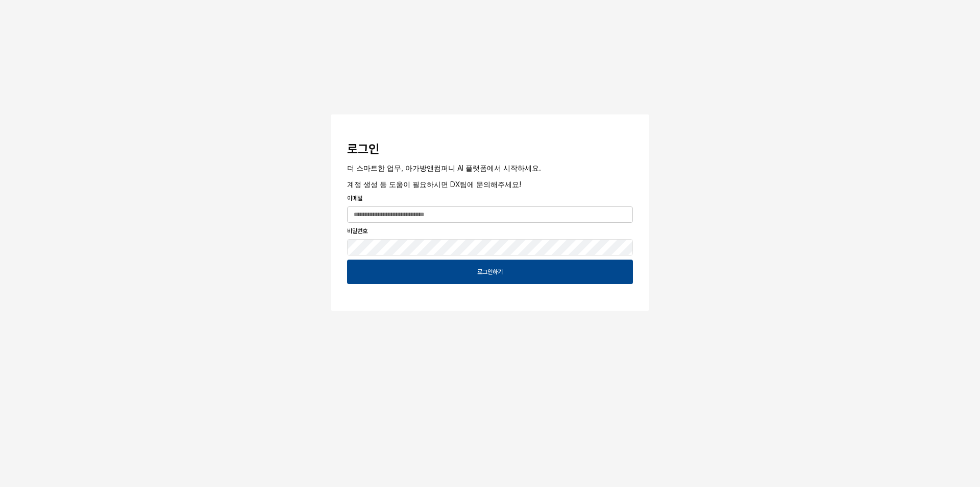 This screenshot has height=487, width=980. Describe the element at coordinates (490, 231) in the screenshot. I see `p: 비밀번호` at that location.